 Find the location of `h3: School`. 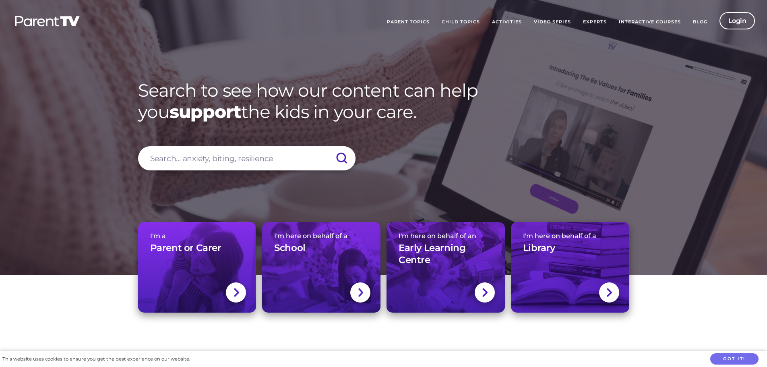

h3: School is located at coordinates (290, 248).